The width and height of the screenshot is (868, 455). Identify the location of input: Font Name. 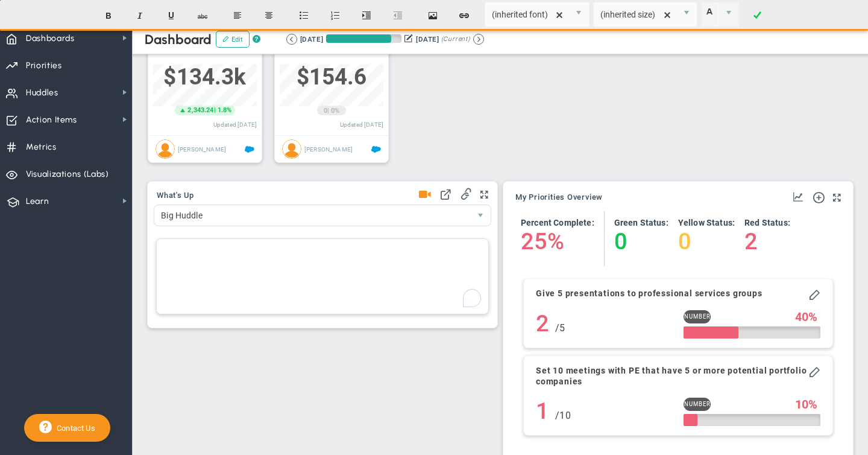
(526, 15).